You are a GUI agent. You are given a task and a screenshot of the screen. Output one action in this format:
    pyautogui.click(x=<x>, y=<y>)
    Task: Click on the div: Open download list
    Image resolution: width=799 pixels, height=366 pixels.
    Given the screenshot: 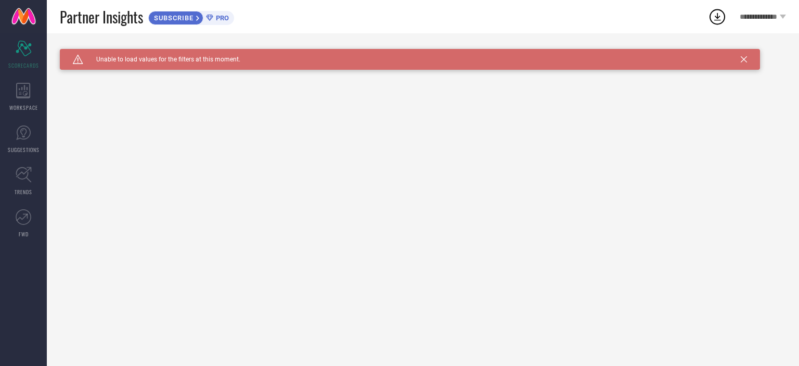 What is the action you would take?
    pyautogui.click(x=717, y=17)
    